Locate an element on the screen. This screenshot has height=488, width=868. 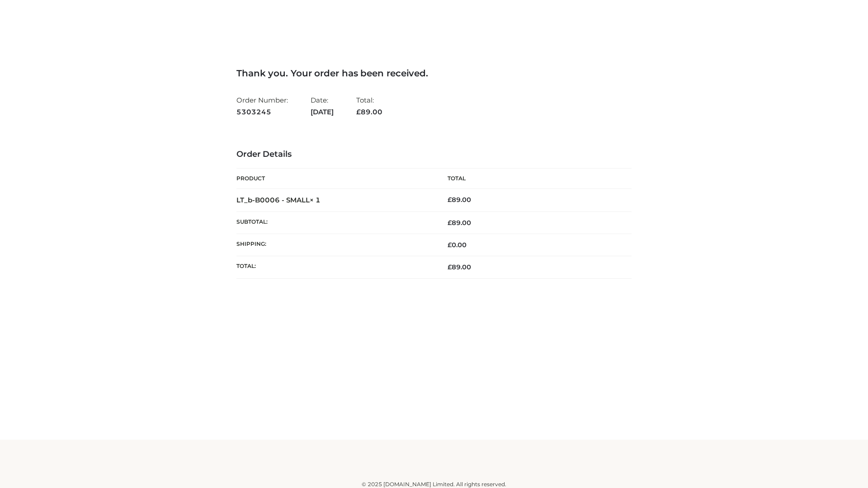
h3: Order Details is located at coordinates (434, 155).